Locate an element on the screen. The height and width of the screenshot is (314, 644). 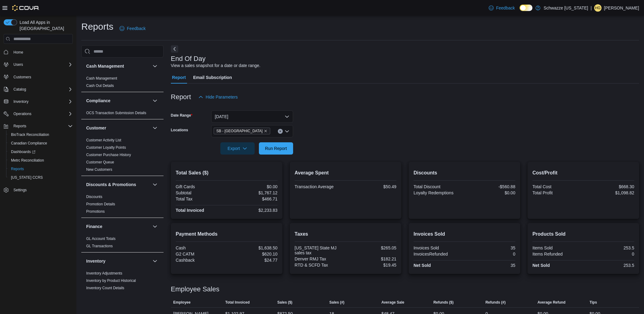
div: $182.21 is located at coordinates (372, 259).